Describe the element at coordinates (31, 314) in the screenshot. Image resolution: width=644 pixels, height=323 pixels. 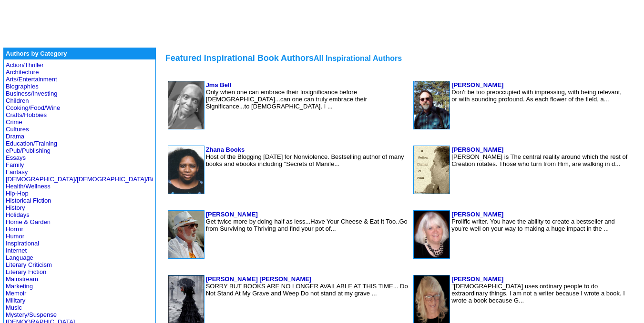
I see `a: Mystery/Suspense` at that location.